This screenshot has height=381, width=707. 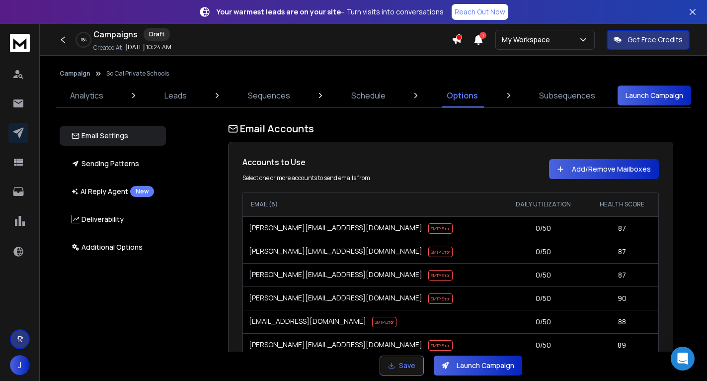 What do you see at coordinates (279, 11) in the screenshot?
I see `strong: Your warmest leads are on your site` at bounding box center [279, 11].